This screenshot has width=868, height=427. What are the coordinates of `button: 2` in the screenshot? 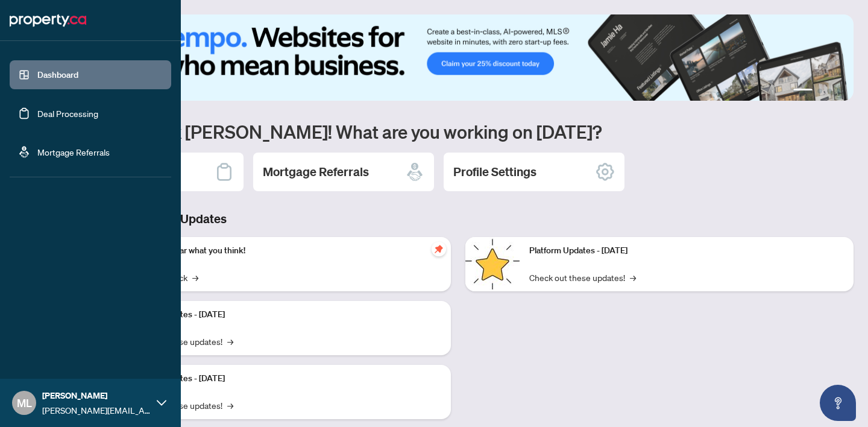 It's located at (819, 91).